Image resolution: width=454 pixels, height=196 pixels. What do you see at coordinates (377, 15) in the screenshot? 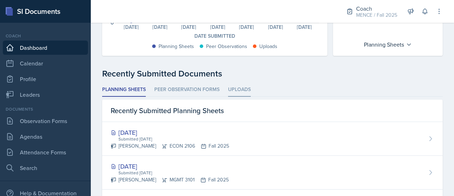
I see `div: MENCE / Fall 2025` at bounding box center [377, 15].